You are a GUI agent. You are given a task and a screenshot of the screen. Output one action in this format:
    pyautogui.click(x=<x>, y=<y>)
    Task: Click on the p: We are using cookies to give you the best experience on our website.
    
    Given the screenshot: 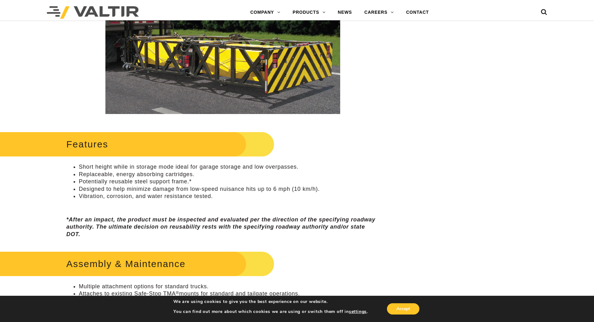 What is the action you would take?
    pyautogui.click(x=271, y=301)
    